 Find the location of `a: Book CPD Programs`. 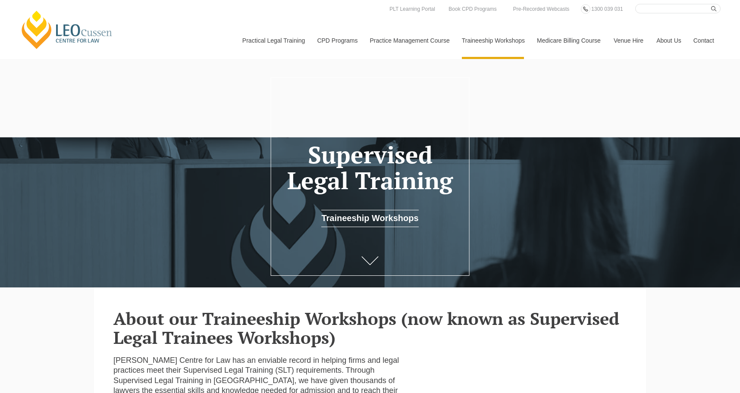

a: Book CPD Programs is located at coordinates (472, 9).